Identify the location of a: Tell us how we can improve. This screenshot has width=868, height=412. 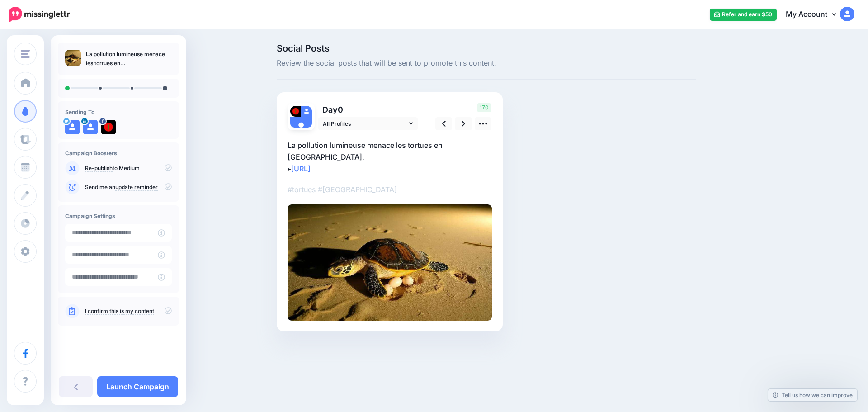
(813, 394).